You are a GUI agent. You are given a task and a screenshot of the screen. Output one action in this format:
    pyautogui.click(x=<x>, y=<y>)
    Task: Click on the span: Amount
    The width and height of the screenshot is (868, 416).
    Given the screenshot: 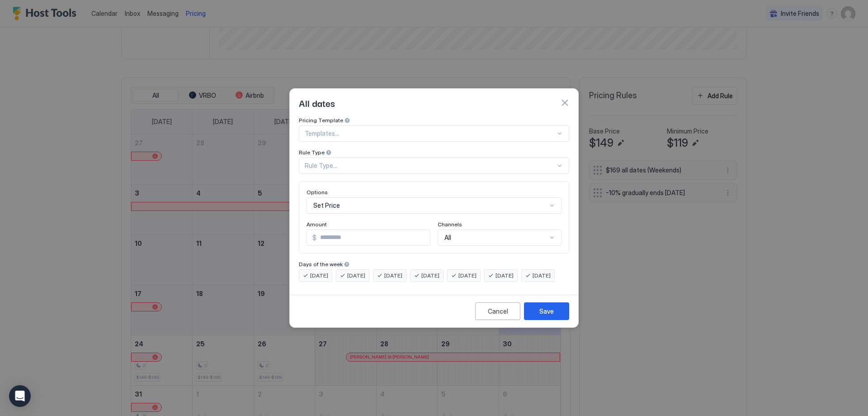 What is the action you would take?
    pyautogui.click(x=316, y=224)
    